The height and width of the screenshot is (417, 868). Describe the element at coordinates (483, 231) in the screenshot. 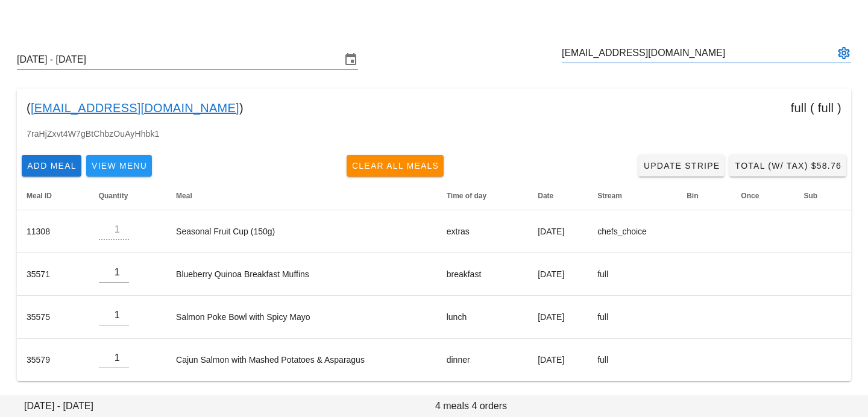

I see `td: extras` at that location.